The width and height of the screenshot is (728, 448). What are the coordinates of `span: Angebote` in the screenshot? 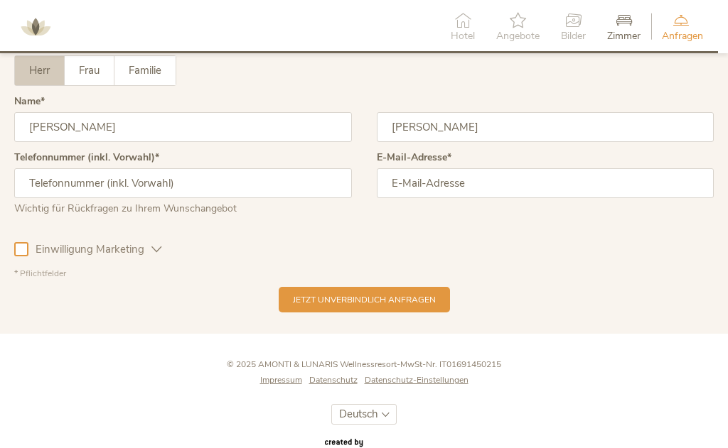 It's located at (517, 36).